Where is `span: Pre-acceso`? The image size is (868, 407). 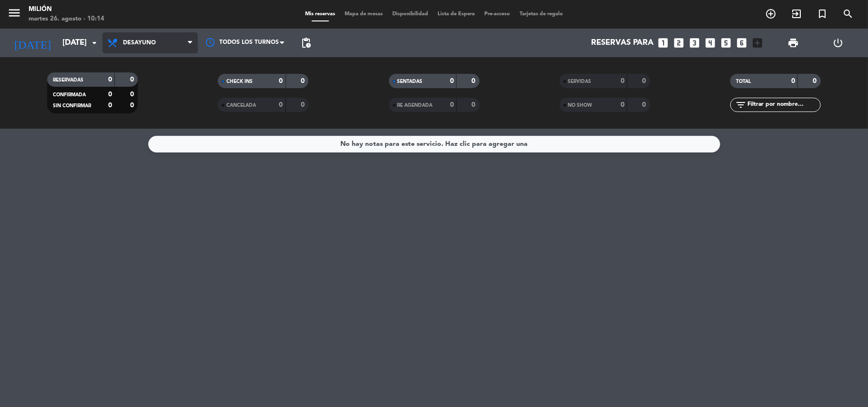
span: Pre-acceso is located at coordinates (497, 13).